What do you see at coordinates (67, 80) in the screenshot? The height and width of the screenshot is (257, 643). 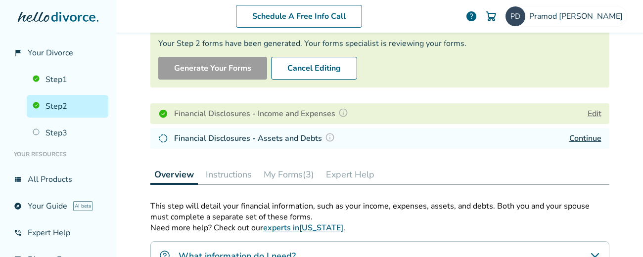 I see `a: Step1` at bounding box center [67, 80].